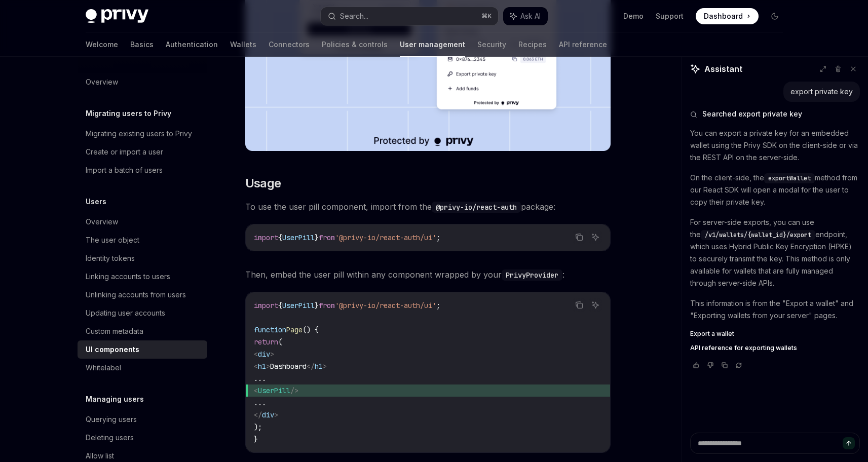 This screenshot has height=462, width=868. I want to click on div: Import a batch of users, so click(124, 170).